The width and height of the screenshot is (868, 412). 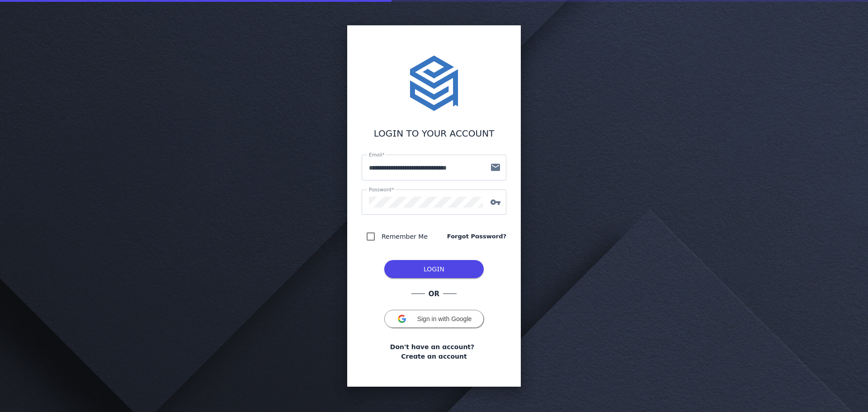 What do you see at coordinates (434, 294) in the screenshot?
I see `span: OR` at bounding box center [434, 294].